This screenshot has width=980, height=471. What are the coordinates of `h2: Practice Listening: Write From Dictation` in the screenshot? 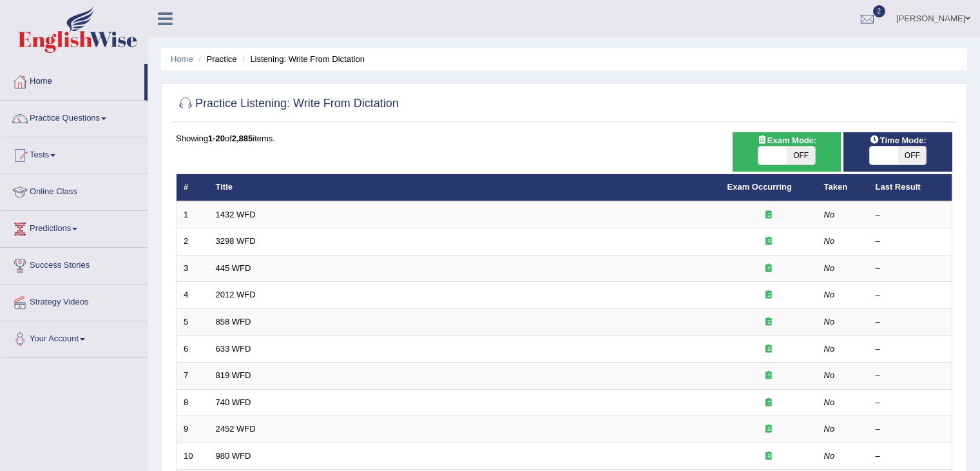 It's located at (287, 104).